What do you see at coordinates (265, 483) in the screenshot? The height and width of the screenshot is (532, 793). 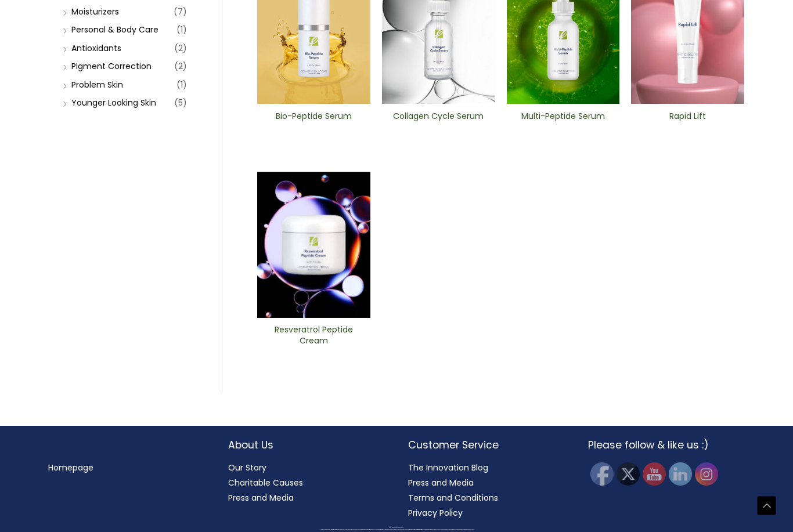 I see `a: Charitable Causes` at bounding box center [265, 483].